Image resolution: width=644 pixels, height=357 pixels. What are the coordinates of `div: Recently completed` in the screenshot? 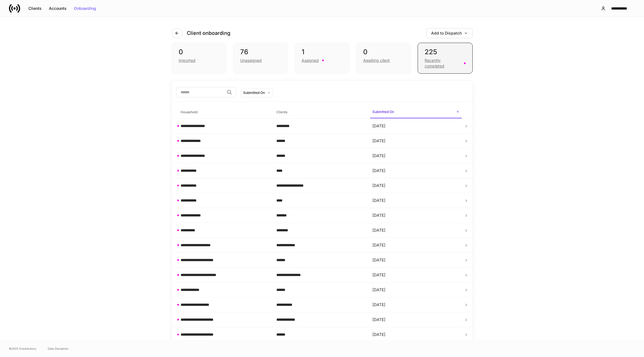 It's located at (442, 63).